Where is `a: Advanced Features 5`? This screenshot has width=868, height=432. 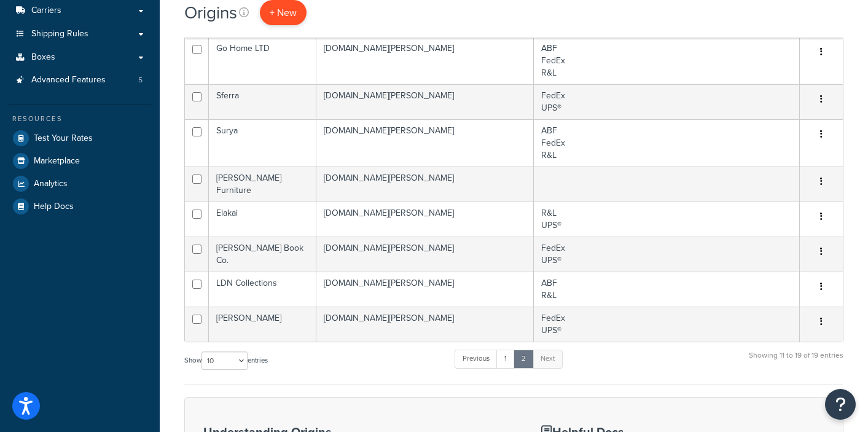
a: Advanced Features 5 is located at coordinates (80, 80).